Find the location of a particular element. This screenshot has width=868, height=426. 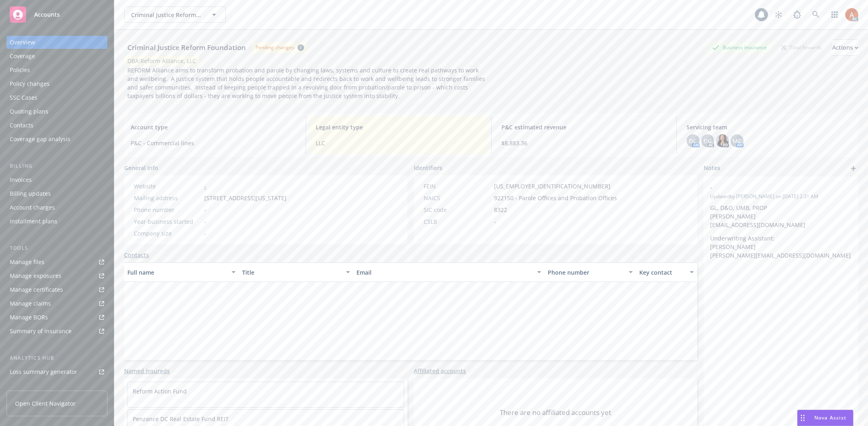

a: Switch app is located at coordinates (834, 15).